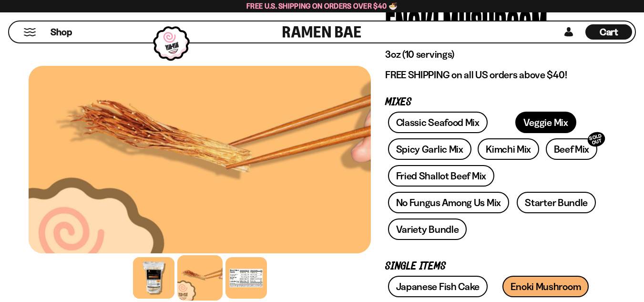 The width and height of the screenshot is (644, 302). I want to click on p: Mixes, so click(493, 102).